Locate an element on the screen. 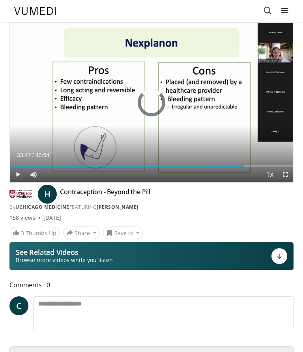 This screenshot has height=352, width=303. img: VuMedi Logo is located at coordinates (35, 11).